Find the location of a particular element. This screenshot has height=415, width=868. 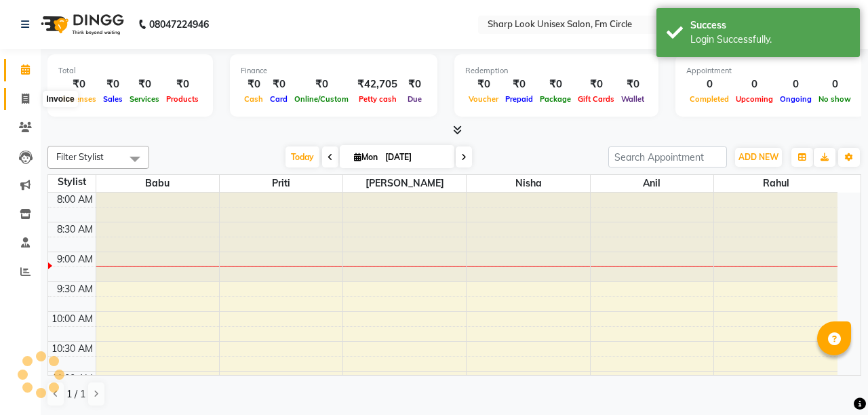

span: ADD NEW is located at coordinates (758, 157).